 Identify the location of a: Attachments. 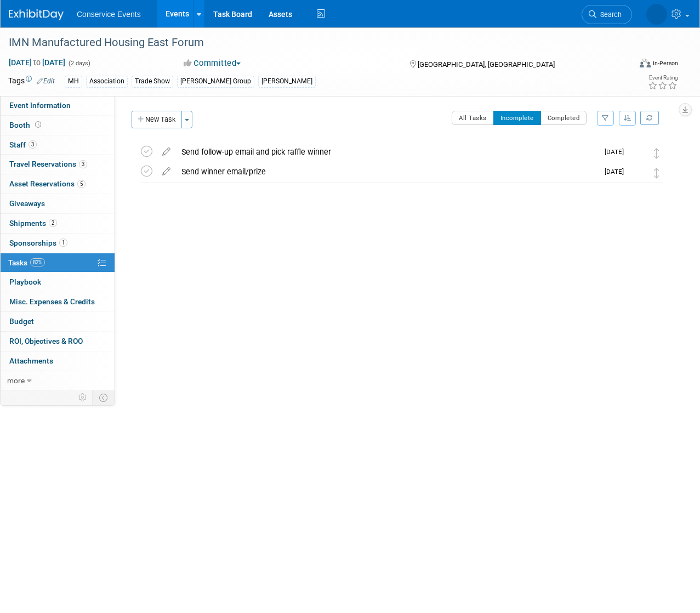
(58, 361).